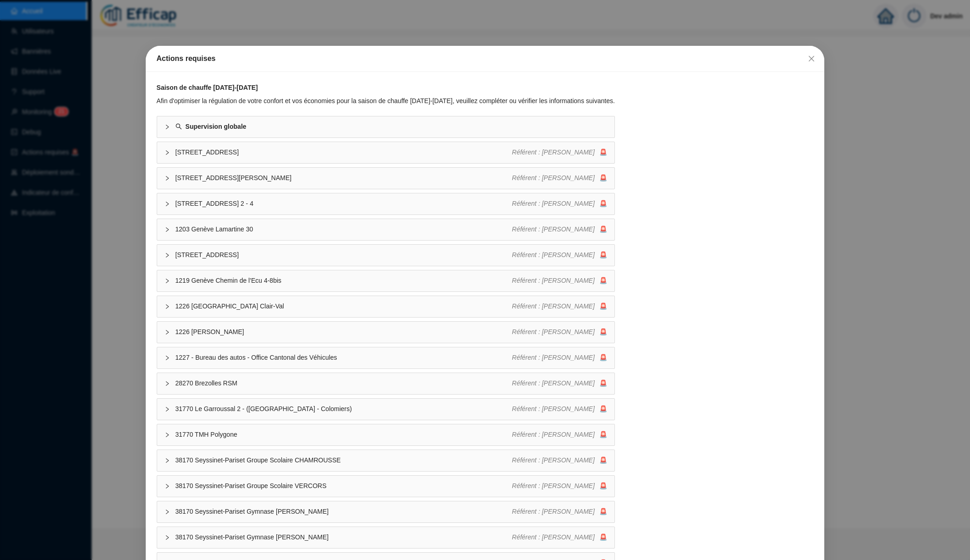 The height and width of the screenshot is (560, 970). What do you see at coordinates (485, 59) in the screenshot?
I see `div: Actions requises` at bounding box center [485, 59].